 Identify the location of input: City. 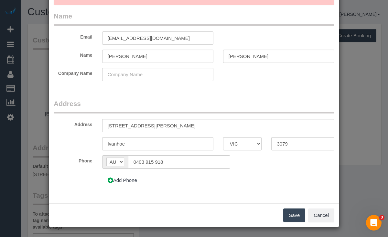
(158, 143).